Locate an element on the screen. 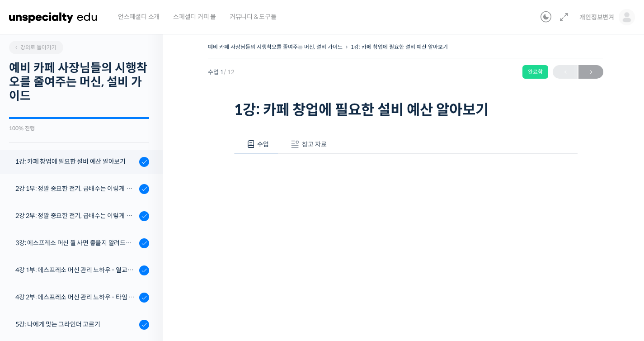  span: / 12 is located at coordinates (229, 72).